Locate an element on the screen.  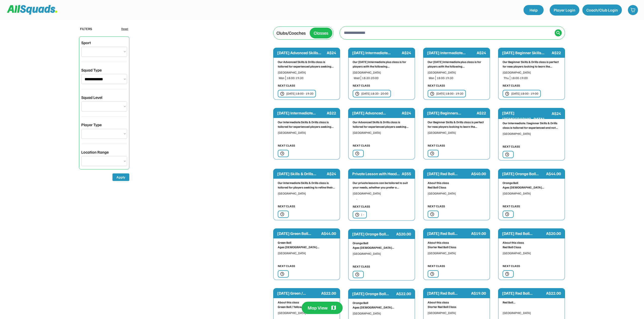
img: Squad%20Logo.svg is located at coordinates (32, 10).